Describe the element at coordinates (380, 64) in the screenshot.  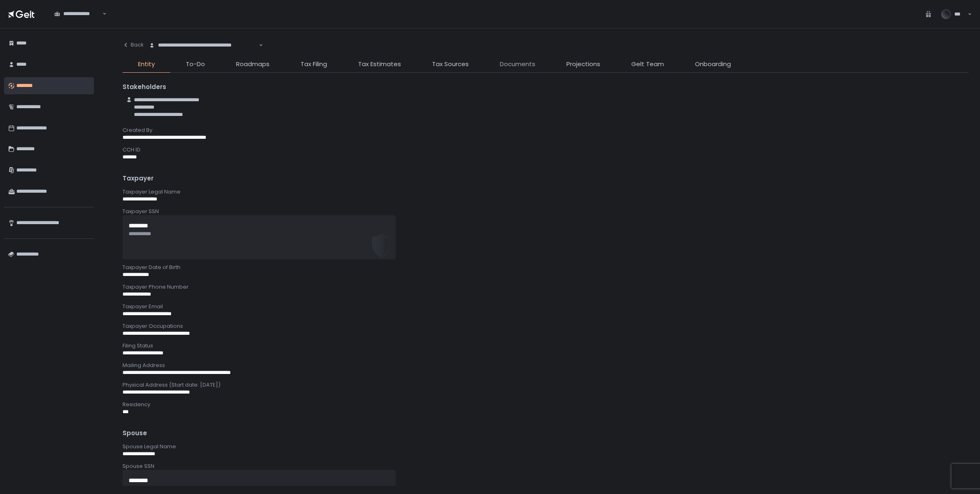
I see `span: Tax Estimates` at that location.